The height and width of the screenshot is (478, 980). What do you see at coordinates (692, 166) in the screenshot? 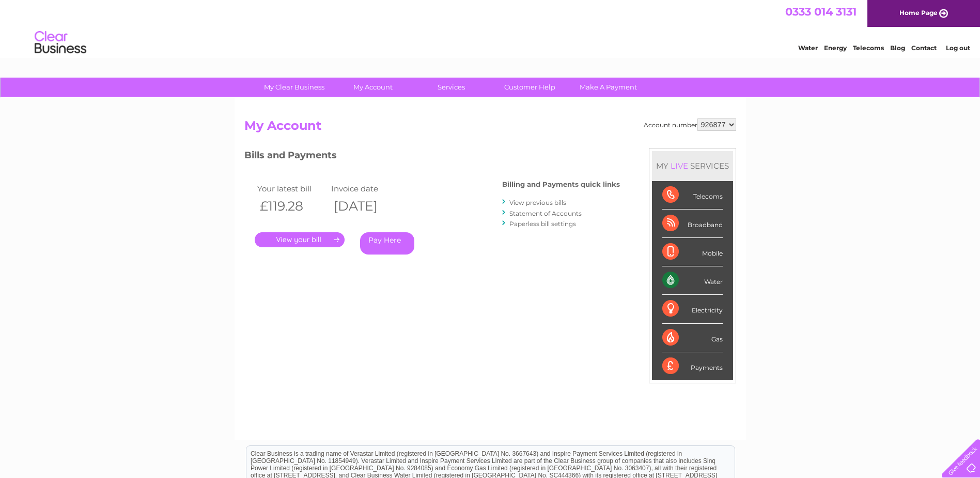
I see `div: MY SERVICES` at bounding box center [692, 166].